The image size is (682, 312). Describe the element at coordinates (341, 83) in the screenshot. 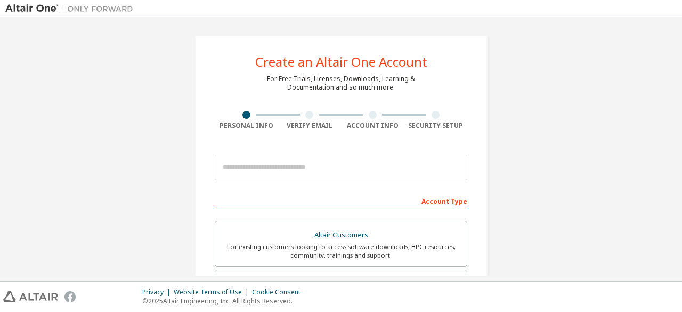

I see `div: For Free Trials, Licenses, Downloads, Learning & Documentation and so much more.` at that location.